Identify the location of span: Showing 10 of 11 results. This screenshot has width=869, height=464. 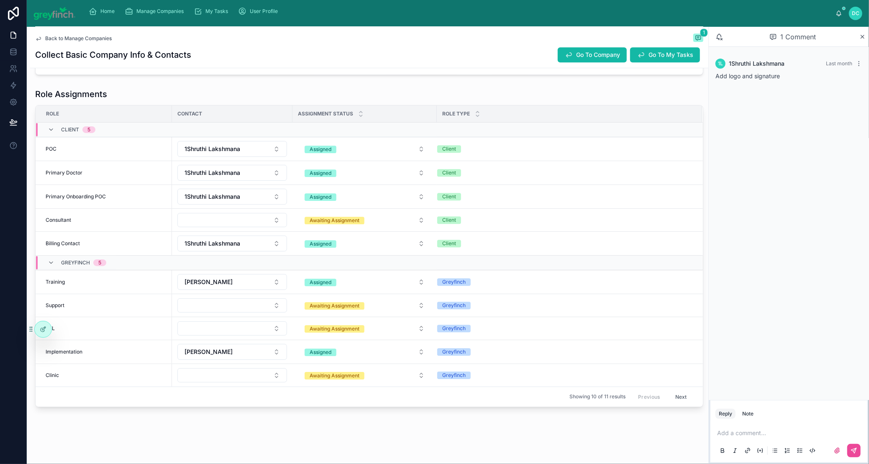
(597, 397).